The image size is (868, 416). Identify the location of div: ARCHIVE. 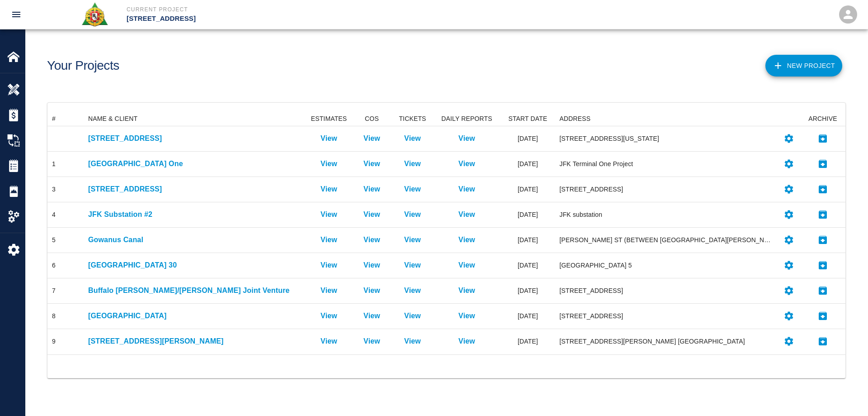
(823, 118).